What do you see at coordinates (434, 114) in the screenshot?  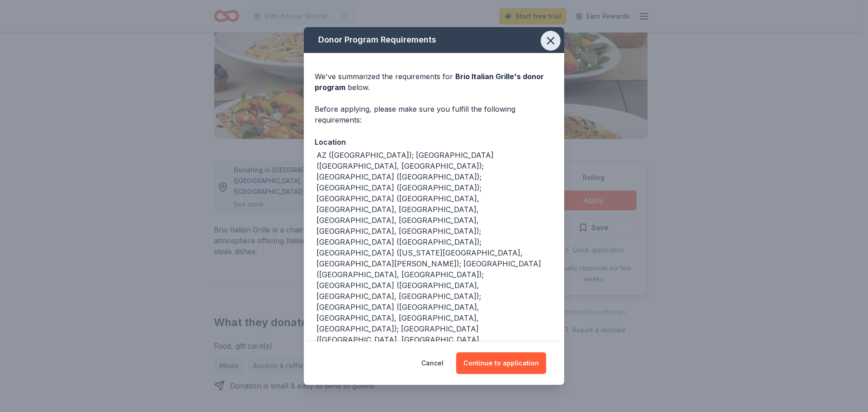 I see `div: Before applying, please make sure you fulfill the following requirements:` at bounding box center [434, 114].